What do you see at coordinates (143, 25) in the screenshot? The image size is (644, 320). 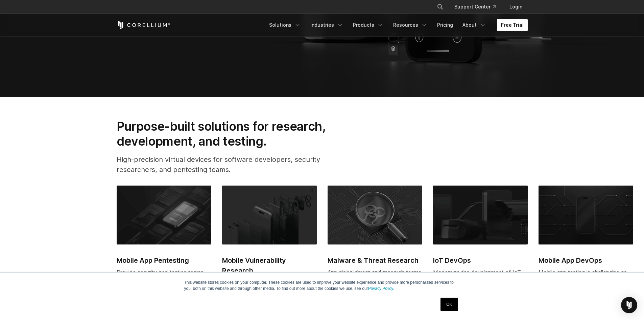 I see `a: Corellium Home` at bounding box center [143, 25].